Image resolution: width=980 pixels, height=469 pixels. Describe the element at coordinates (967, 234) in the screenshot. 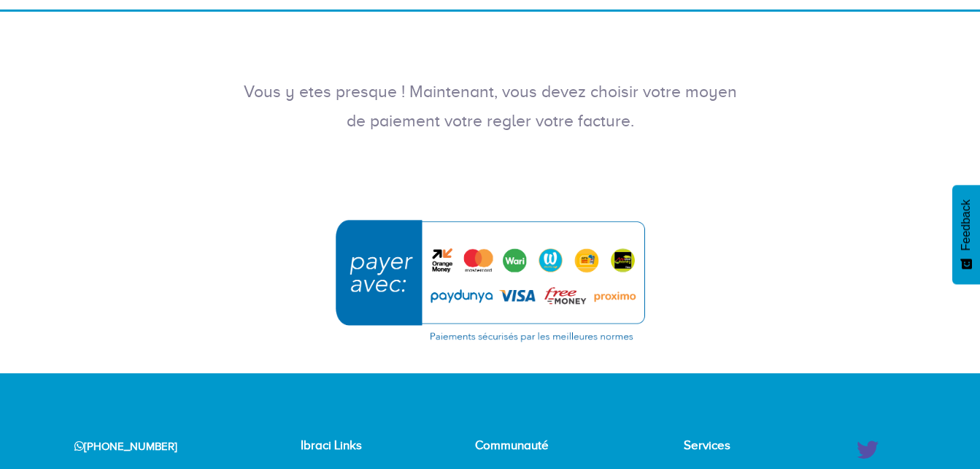

I see `button: Feedback - Afficher l’enquête` at that location.